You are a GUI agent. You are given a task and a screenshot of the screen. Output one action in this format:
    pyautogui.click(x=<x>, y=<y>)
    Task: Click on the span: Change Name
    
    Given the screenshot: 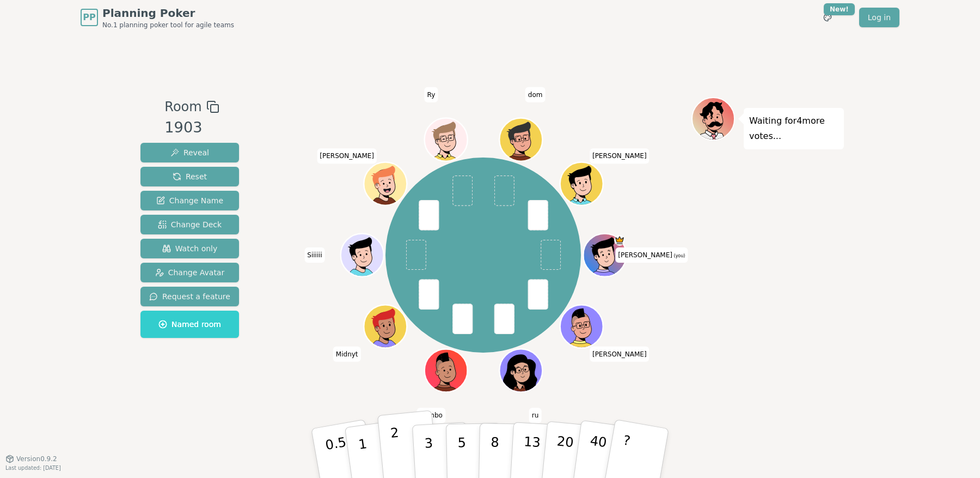 What is the action you would take?
    pyautogui.click(x=190, y=200)
    